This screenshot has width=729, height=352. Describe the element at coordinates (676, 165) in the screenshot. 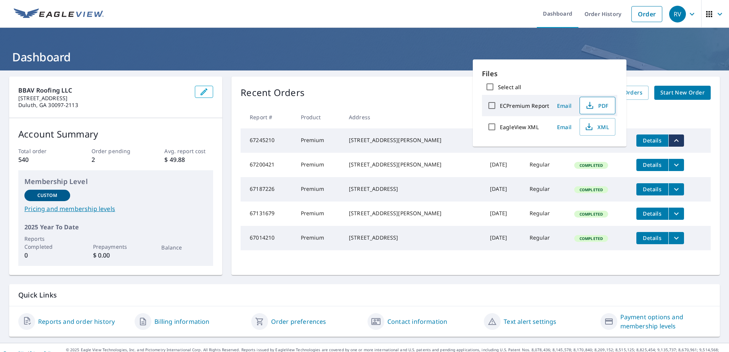

I see `button: filesDropdownBtn-67200421` at that location.